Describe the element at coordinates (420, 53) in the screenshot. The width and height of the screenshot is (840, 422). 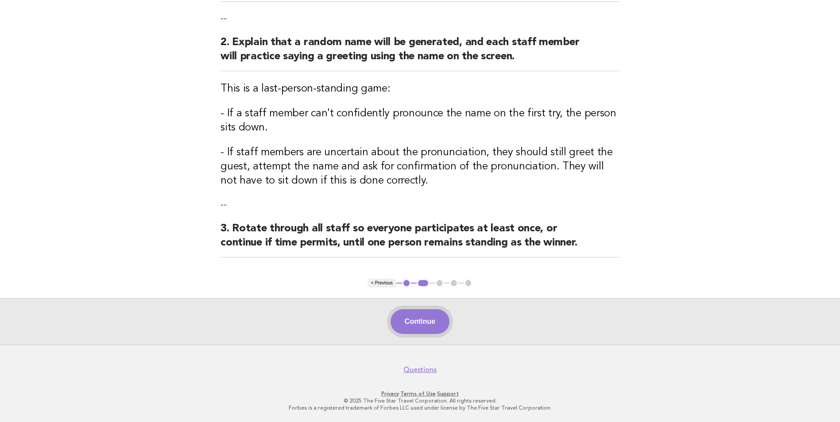
I see `h2: 2. Explain that a random name will be generated, and each staff member will practice saying a gre...` at that location.